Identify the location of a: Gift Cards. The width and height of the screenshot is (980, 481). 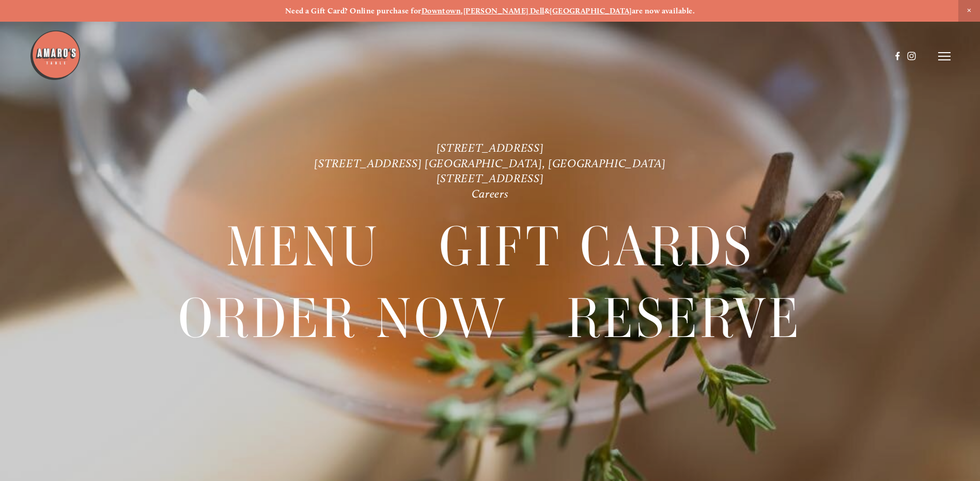
(596, 246).